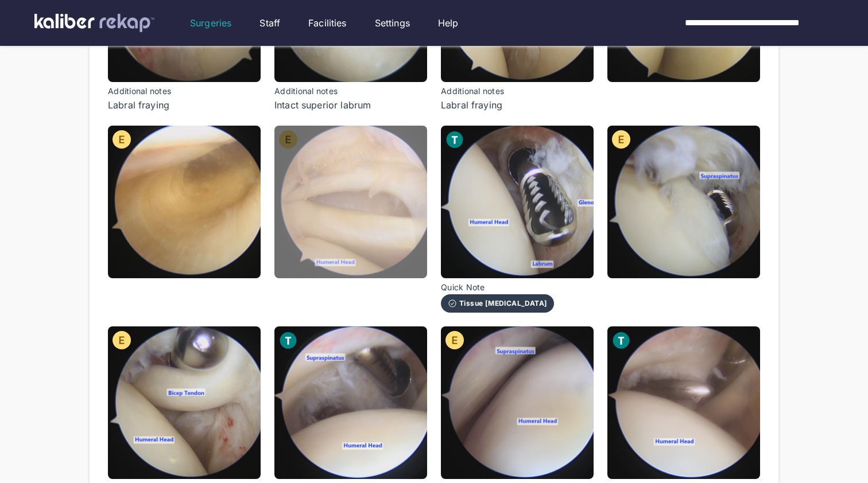  What do you see at coordinates (270, 23) in the screenshot?
I see `div: Staff` at bounding box center [270, 23].